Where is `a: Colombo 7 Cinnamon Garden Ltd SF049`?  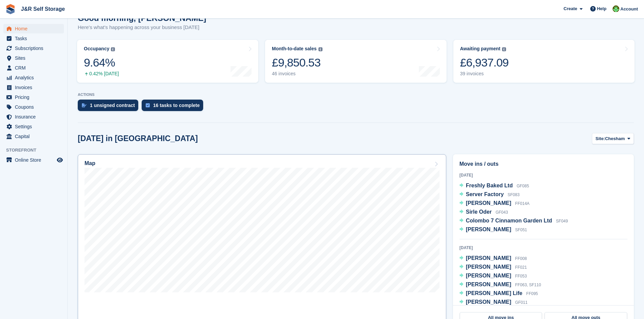
a: Colombo 7 Cinnamon Garden Ltd SF049 is located at coordinates (514, 221).